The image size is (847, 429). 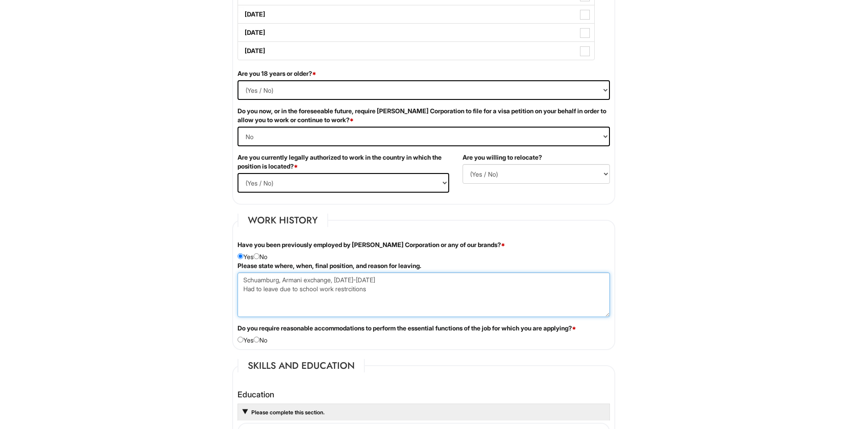 What do you see at coordinates (287, 412) in the screenshot?
I see `span: Please complete this section.` at bounding box center [287, 412].